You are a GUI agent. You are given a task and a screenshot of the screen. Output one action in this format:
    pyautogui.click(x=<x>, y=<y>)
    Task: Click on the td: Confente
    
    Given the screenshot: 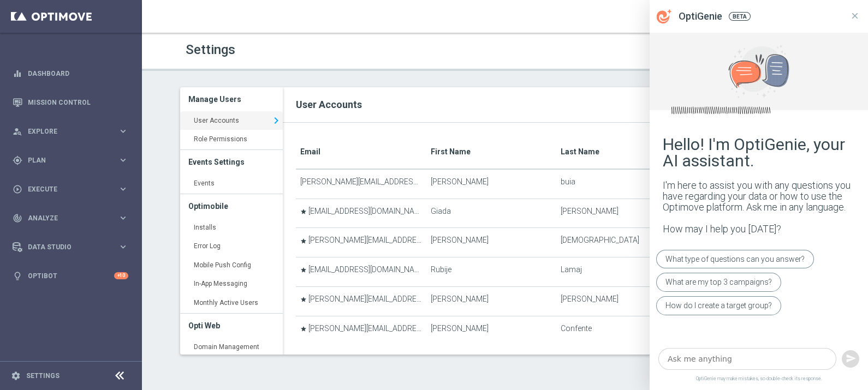 What is the action you would take?
    pyautogui.click(x=622, y=330)
    